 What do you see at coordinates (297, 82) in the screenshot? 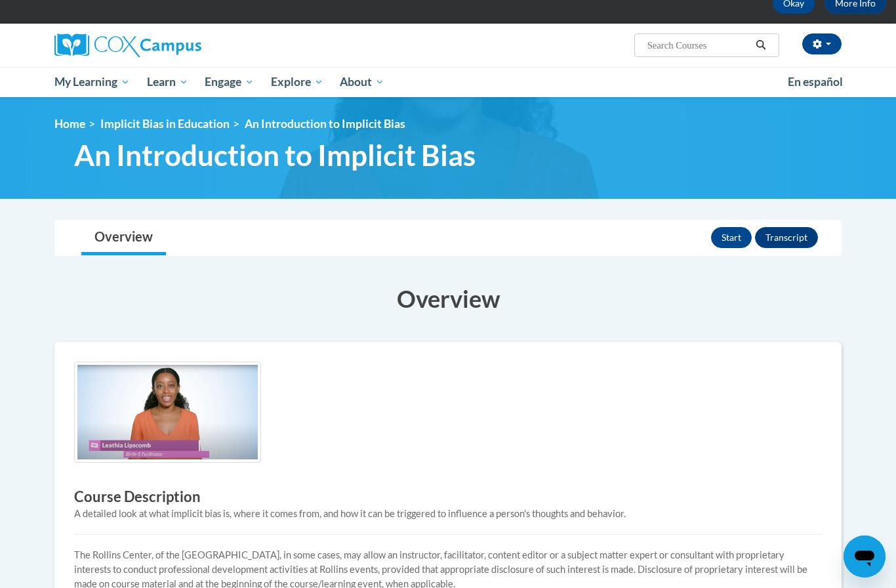
I see `span: Explore` at bounding box center [297, 82].